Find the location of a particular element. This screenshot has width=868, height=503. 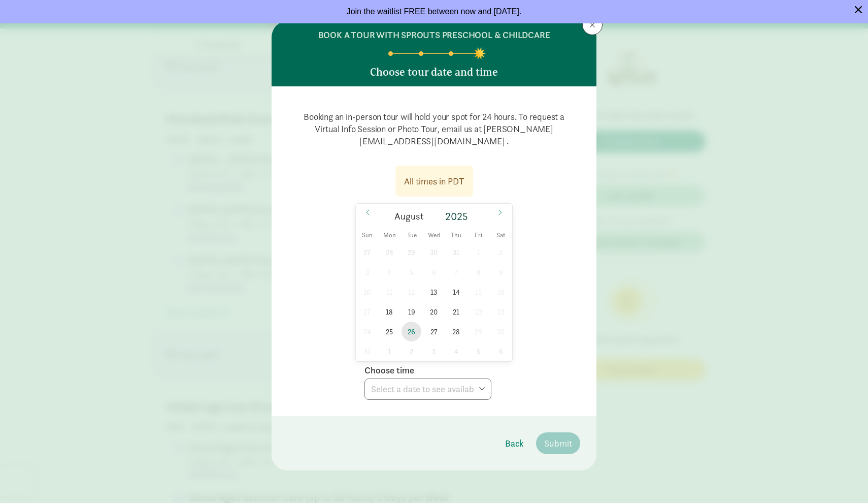

span: Tue is located at coordinates (411, 235).